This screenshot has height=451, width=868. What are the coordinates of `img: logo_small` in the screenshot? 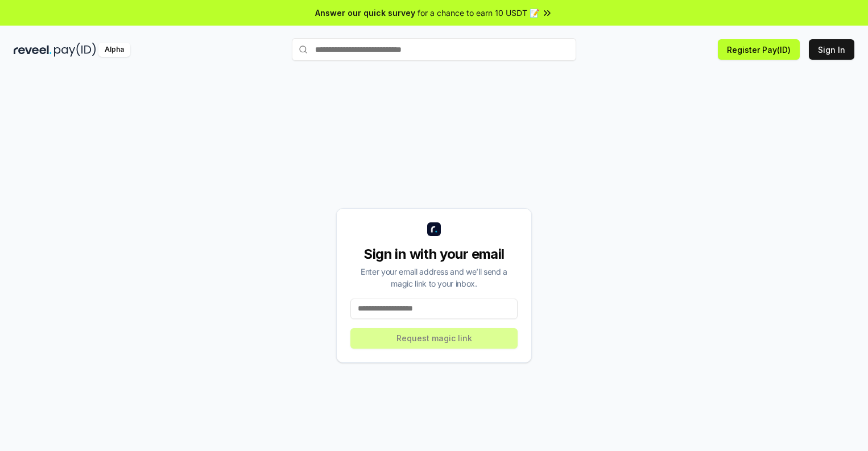 It's located at (434, 229).